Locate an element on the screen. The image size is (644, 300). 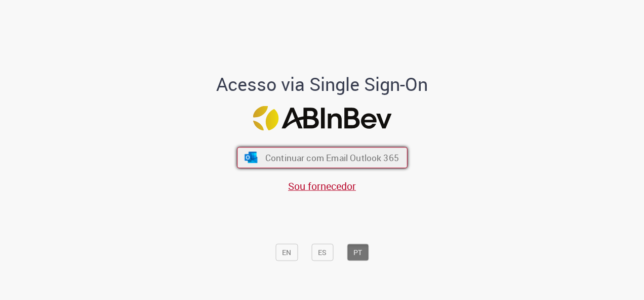
span: Continuar com Email Outlook 365 is located at coordinates (331, 158).